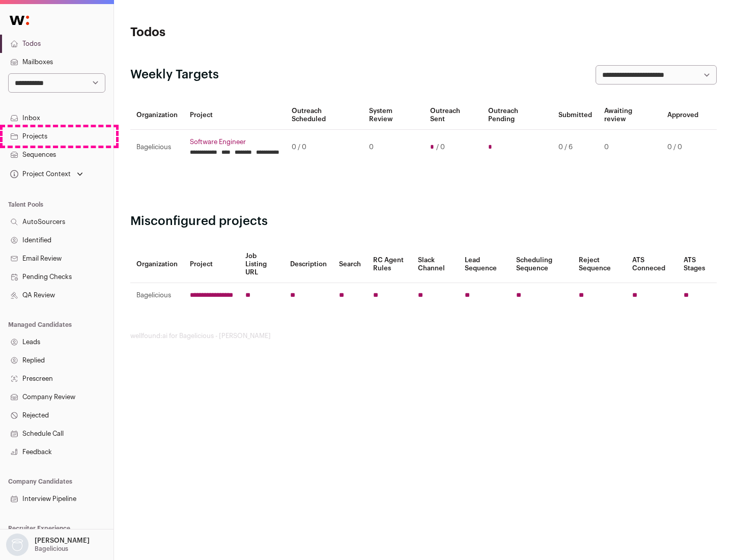  I want to click on th: ATS Stages, so click(697, 264).